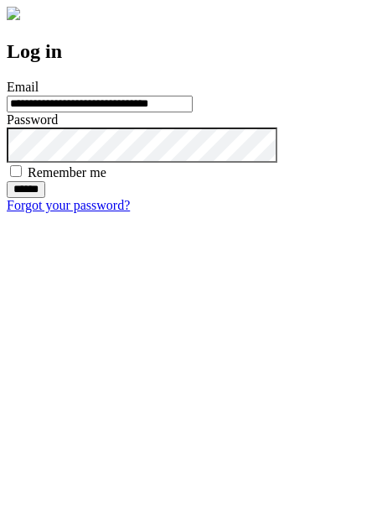 Image resolution: width=377 pixels, height=505 pixels. What do you see at coordinates (68, 205) in the screenshot?
I see `a: Forgot your password?` at bounding box center [68, 205].